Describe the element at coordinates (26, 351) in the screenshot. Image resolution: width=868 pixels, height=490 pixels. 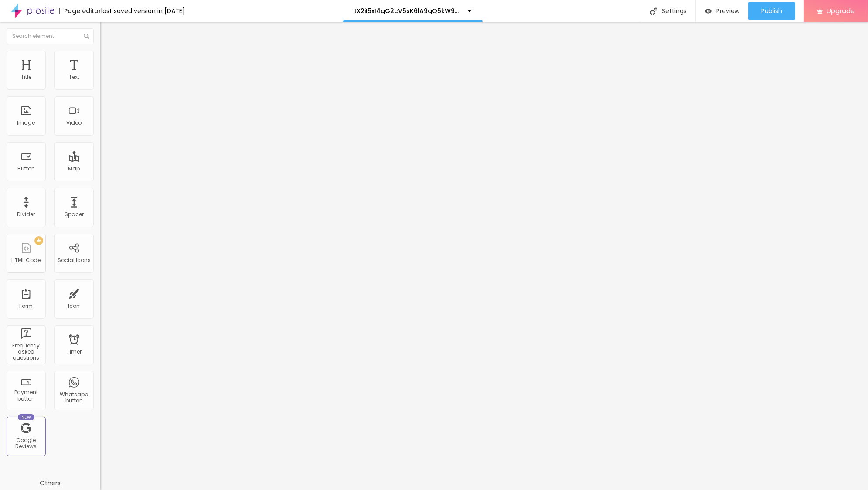
I see `div: Frequently asked questions` at that location.